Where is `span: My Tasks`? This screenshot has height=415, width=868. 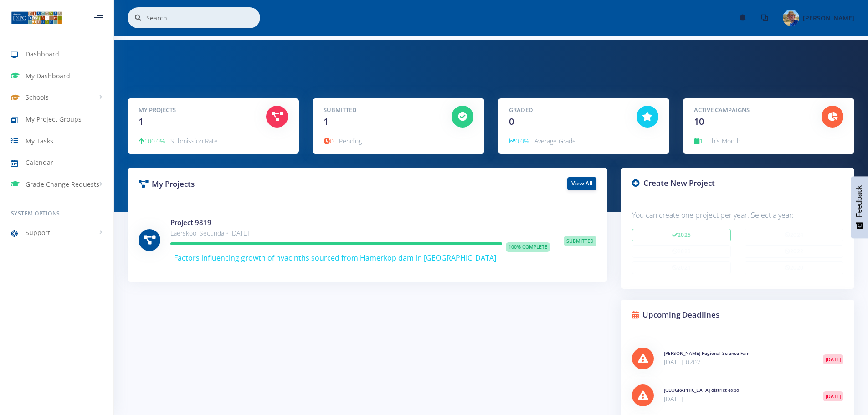
span: My Tasks is located at coordinates (39, 141).